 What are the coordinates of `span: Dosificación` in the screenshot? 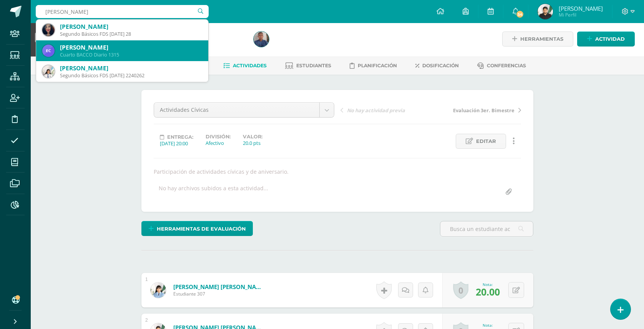 It's located at (441, 65).